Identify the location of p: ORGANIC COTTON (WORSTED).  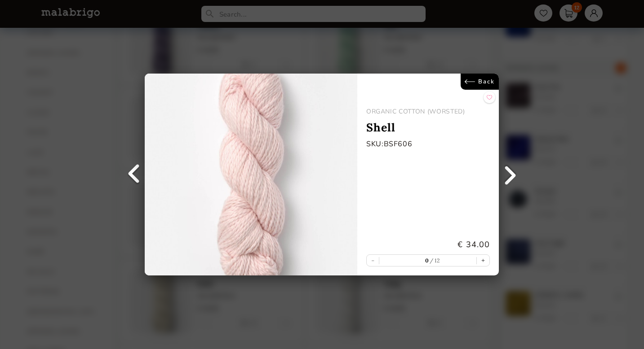
(428, 111).